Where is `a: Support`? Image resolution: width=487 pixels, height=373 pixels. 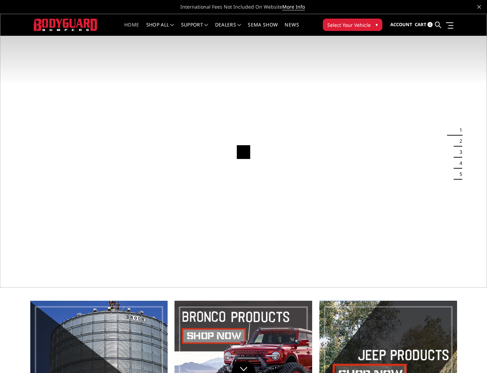 a: Support is located at coordinates (194, 29).